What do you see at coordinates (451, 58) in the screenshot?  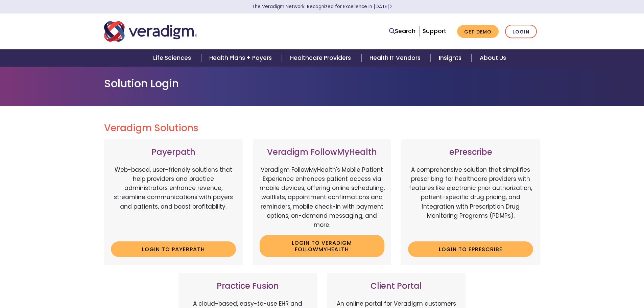 I see `a: Insights` at bounding box center [451, 58].